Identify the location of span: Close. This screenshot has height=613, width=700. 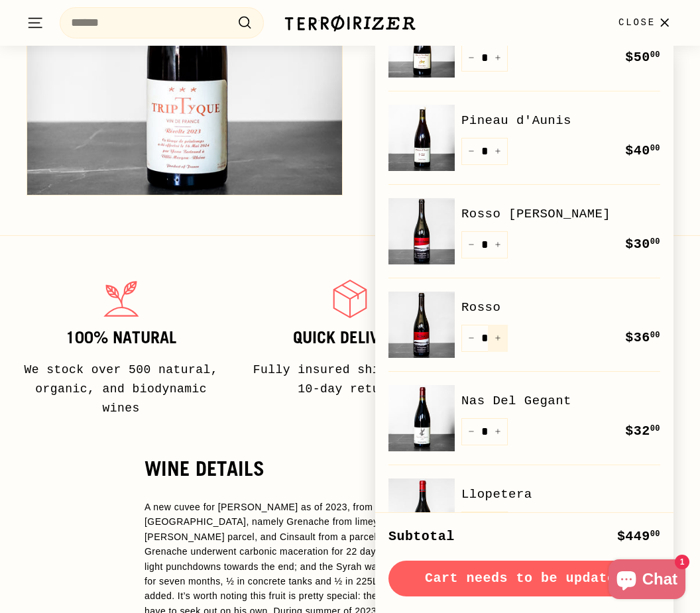
(637, 22).